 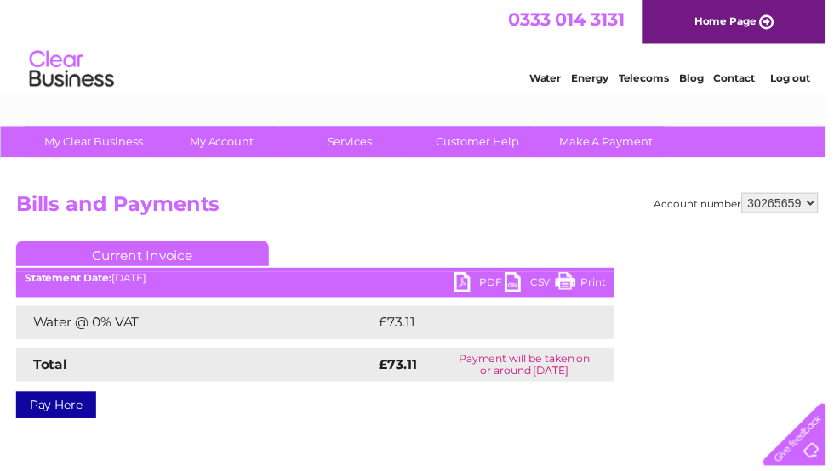 I want to click on b: Statement Date:, so click(x=68, y=280).